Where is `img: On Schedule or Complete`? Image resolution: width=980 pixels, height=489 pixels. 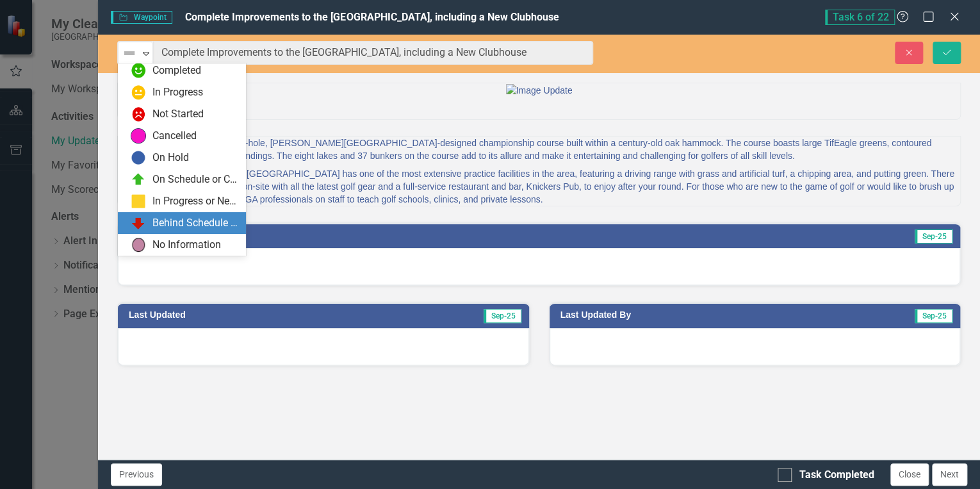
img: On Schedule or Complete is located at coordinates (138, 180).